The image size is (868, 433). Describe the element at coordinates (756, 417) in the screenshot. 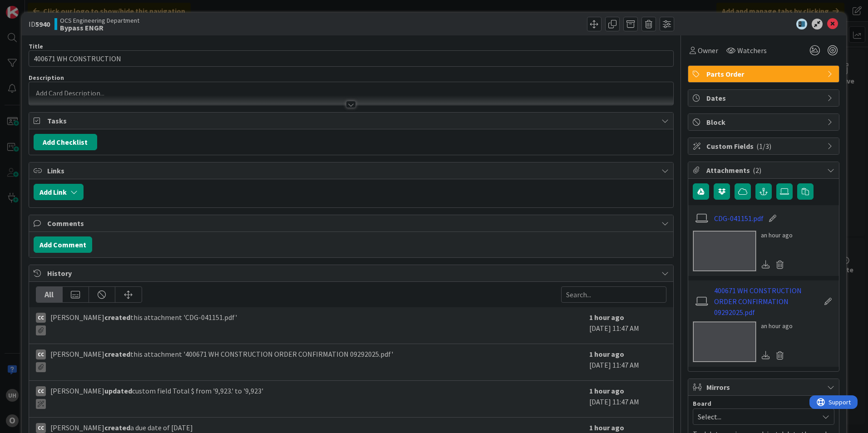

I see `span: Select...` at that location.